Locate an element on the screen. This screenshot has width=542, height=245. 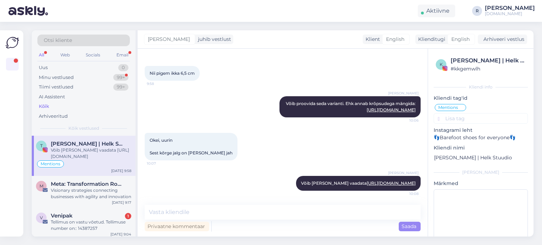
span: Teele | Helk Stuudio is located at coordinates (88, 144).